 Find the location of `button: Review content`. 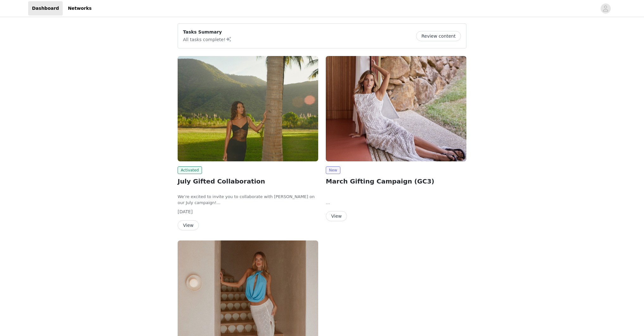

button: Review content is located at coordinates (438, 36).